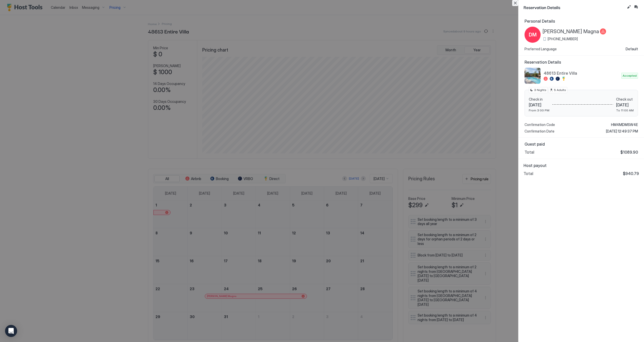 The width and height of the screenshot is (644, 342). What do you see at coordinates (539, 125) in the screenshot?
I see `span: Confirmation Code` at bounding box center [539, 125].